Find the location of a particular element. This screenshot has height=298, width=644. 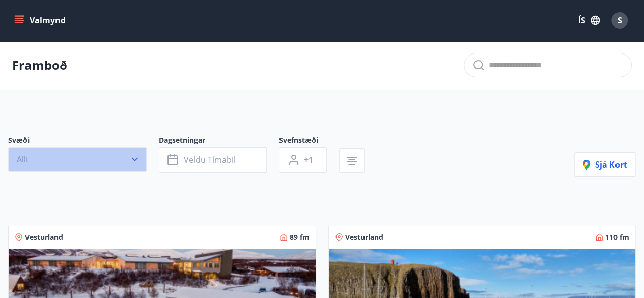

span: Allt is located at coordinates (23, 159).